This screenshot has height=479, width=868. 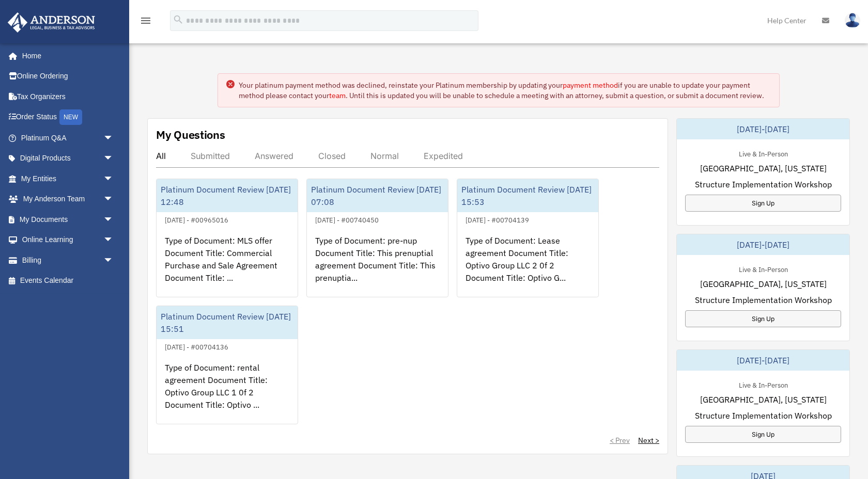 I want to click on a: Online Ordering, so click(x=68, y=76).